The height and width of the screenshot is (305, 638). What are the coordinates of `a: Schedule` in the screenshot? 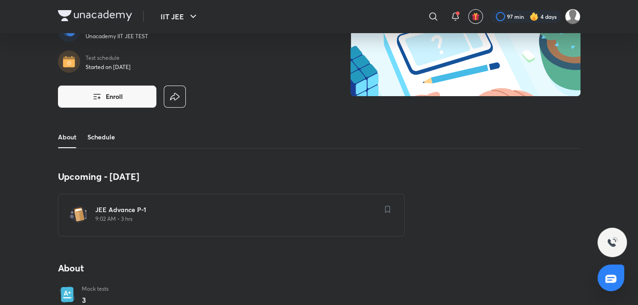 It's located at (101, 137).